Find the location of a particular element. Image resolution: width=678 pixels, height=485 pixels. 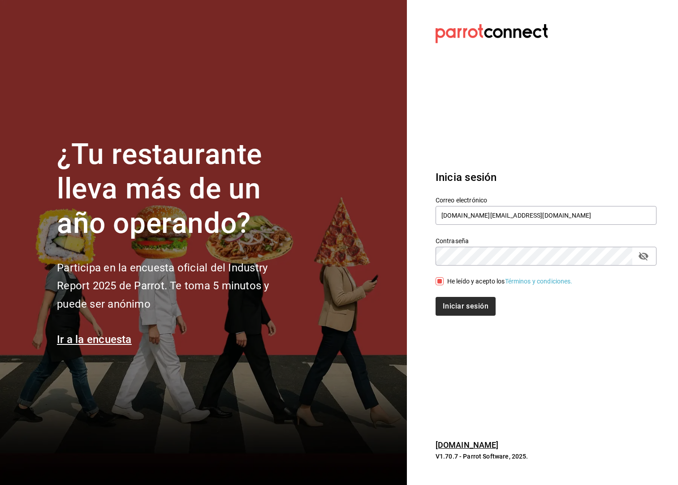

input: Ingresa tu correo electrónico is located at coordinates (545, 215).